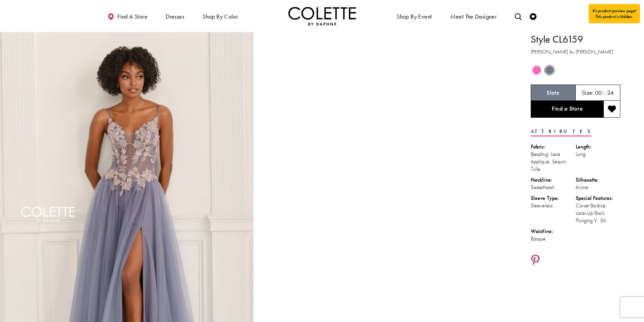 Image resolution: width=644 pixels, height=322 pixels. Describe the element at coordinates (614, 14) in the screenshot. I see `div: It's product preview page! This product is hidden.` at that location.